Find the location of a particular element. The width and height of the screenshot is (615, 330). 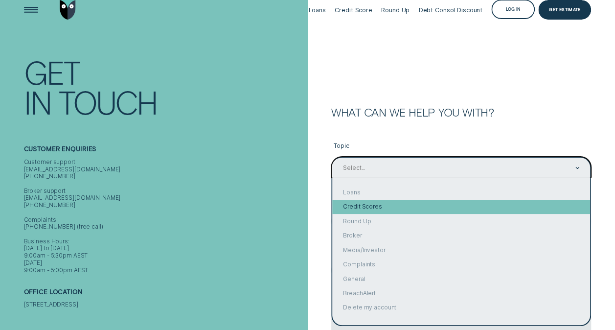

div: General is located at coordinates (461, 278).